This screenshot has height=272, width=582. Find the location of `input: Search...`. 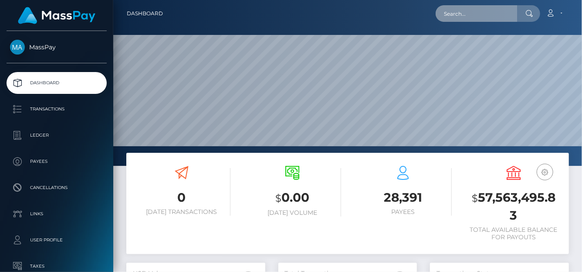

input: Search... is located at coordinates (477, 14).